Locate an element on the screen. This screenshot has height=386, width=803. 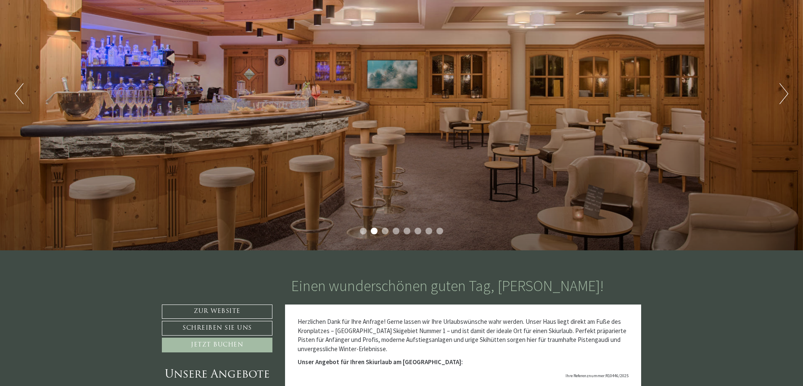
button: Previous is located at coordinates (19, 94).